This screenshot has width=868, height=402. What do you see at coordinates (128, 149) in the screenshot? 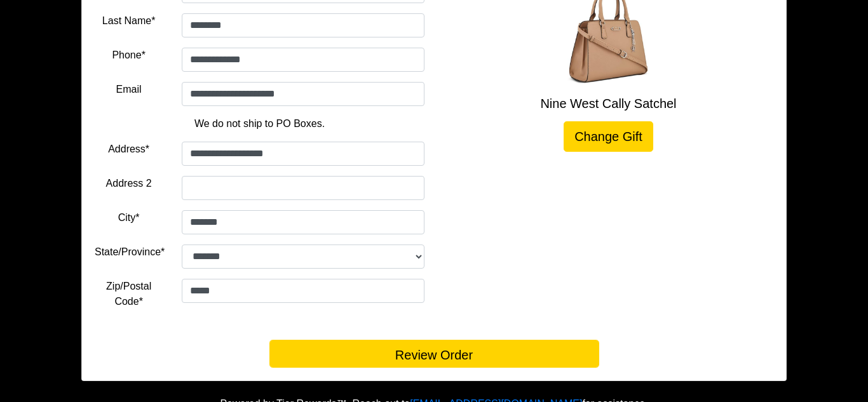
I see `label: Address*` at bounding box center [128, 149].